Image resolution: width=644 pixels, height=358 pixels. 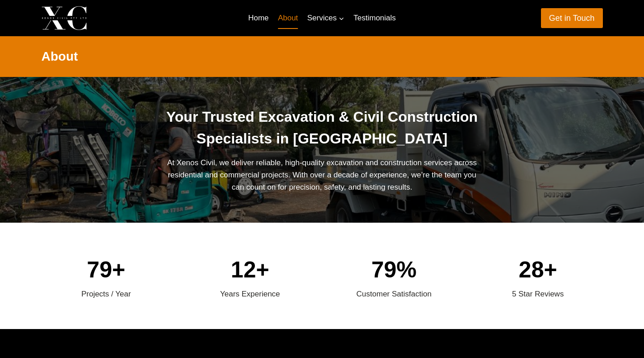 I want to click on div: Projects / Year, so click(x=106, y=294).